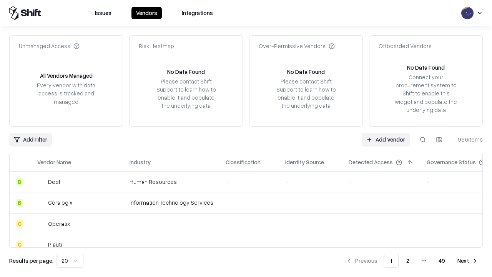 Image resolution: width=492 pixels, height=277 pixels. Describe the element at coordinates (385, 140) in the screenshot. I see `a: Add Vendor` at that location.